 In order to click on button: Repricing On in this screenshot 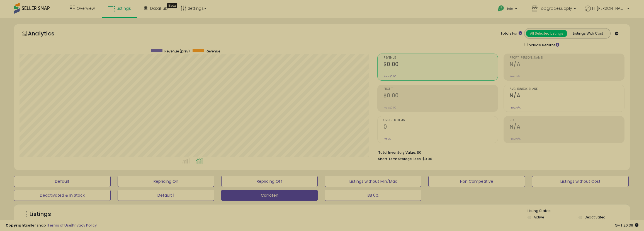, I will do `click(166, 181)`.